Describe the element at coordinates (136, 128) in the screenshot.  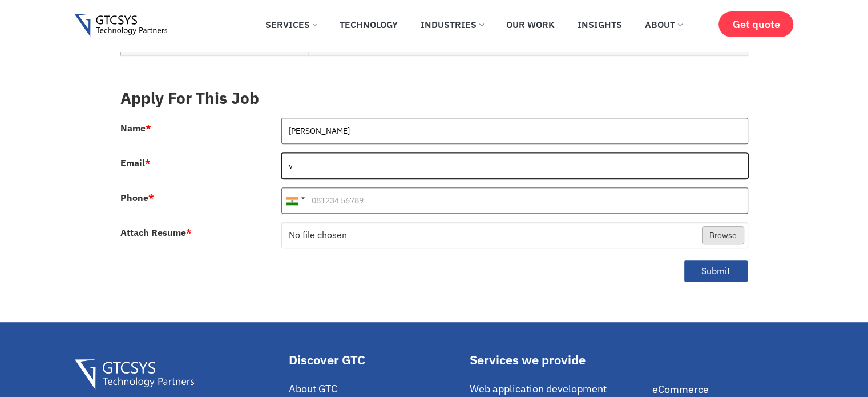
I see `label: Name` at that location.